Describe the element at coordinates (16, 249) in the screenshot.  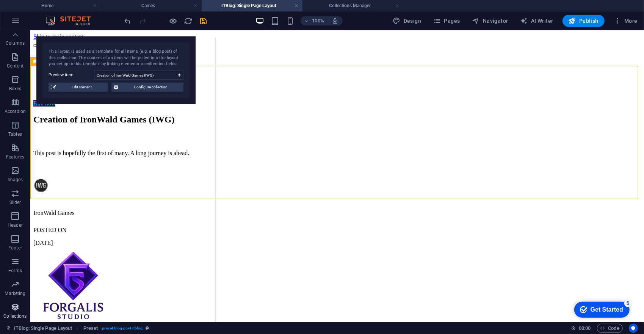
I see `p: Footer` at that location.